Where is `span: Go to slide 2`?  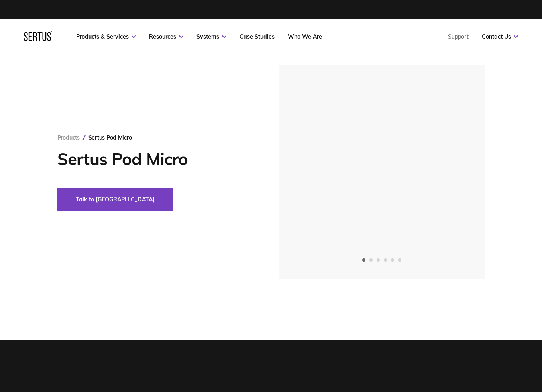
span: Go to slide 2 is located at coordinates (371, 260).